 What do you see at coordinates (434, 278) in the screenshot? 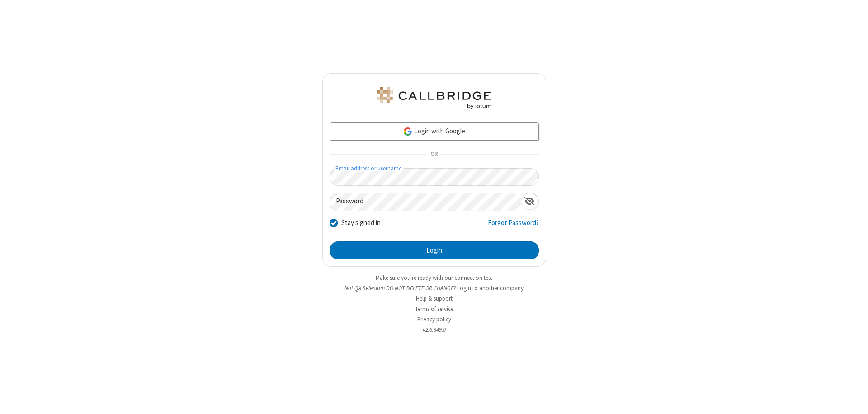
I see `a: Make sure you're ready with our connection test` at bounding box center [434, 278].